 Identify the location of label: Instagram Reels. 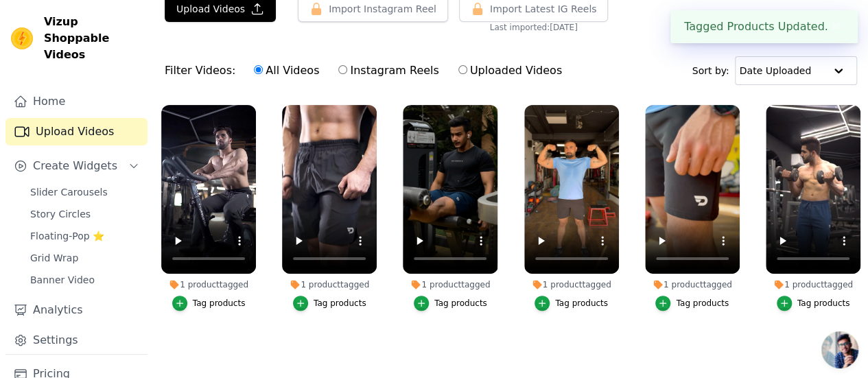
(388, 71).